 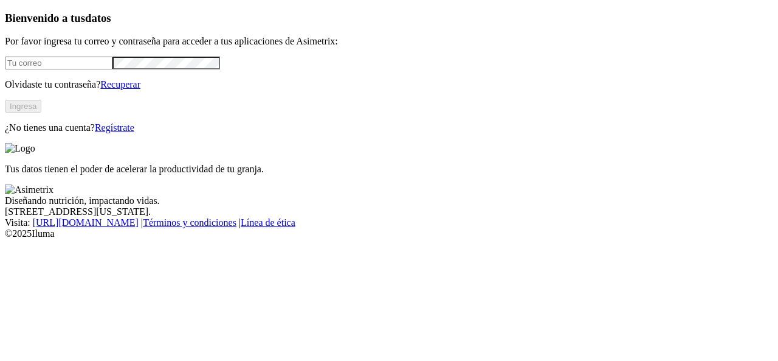 What do you see at coordinates (120, 84) in the screenshot?
I see `a: Recuperar` at bounding box center [120, 84].